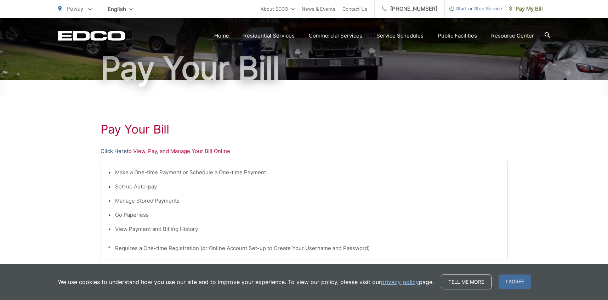  What do you see at coordinates (269, 36) in the screenshot?
I see `a: Residential Services` at bounding box center [269, 36].